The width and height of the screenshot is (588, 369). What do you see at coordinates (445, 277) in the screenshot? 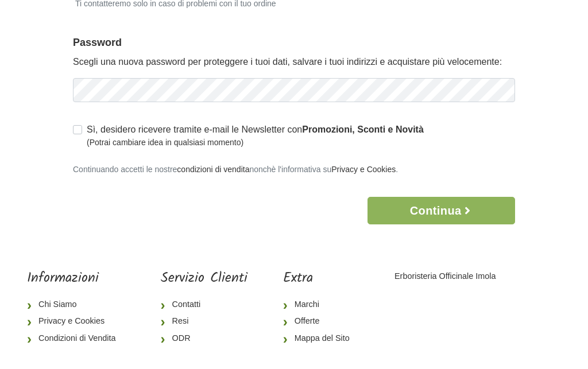
I see `a: Erboristeria Officinale Imola` at bounding box center [445, 277].